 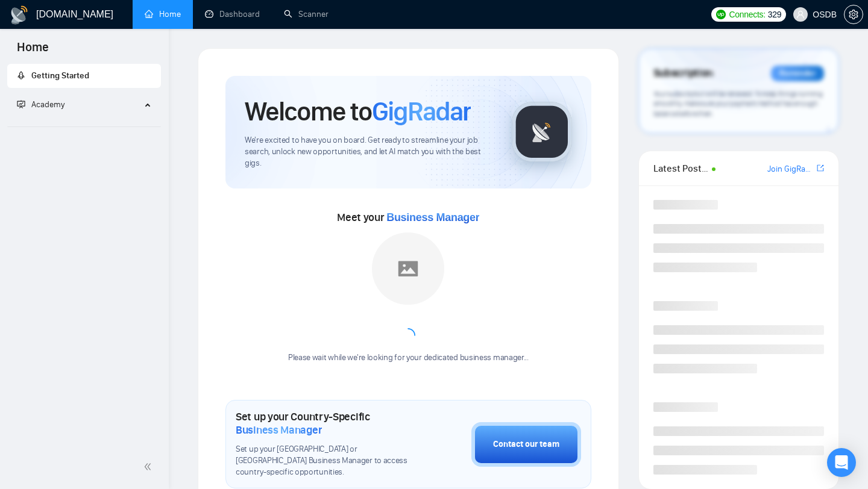 I want to click on a: setting, so click(x=853, y=15).